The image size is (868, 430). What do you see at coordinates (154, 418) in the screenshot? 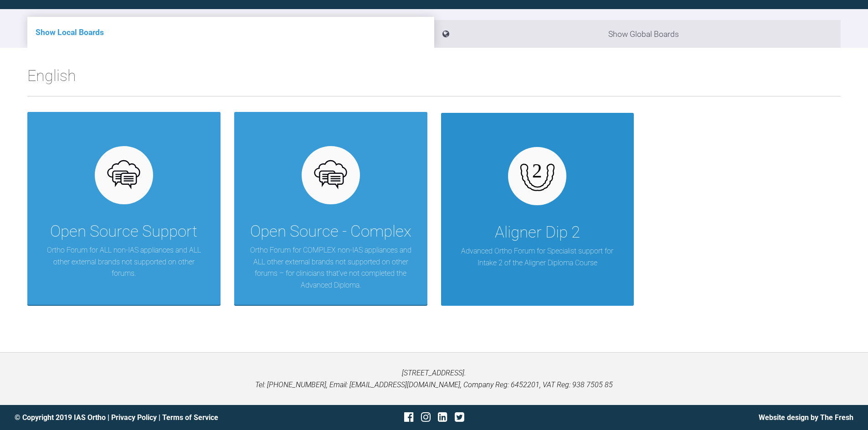
I see `div: © Copyright 2019 IAS Ortho | |` at bounding box center [154, 418].